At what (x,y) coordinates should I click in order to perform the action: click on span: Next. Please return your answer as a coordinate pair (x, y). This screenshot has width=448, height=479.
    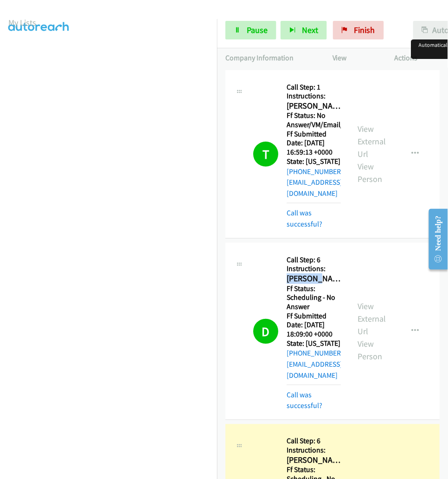
    Looking at the image, I should click on (310, 30).